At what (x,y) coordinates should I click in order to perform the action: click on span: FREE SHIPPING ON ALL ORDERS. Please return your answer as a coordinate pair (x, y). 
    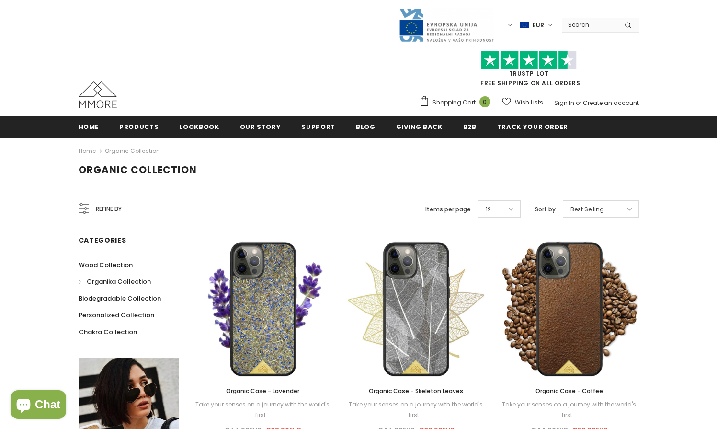
    Looking at the image, I should click on (529, 71).